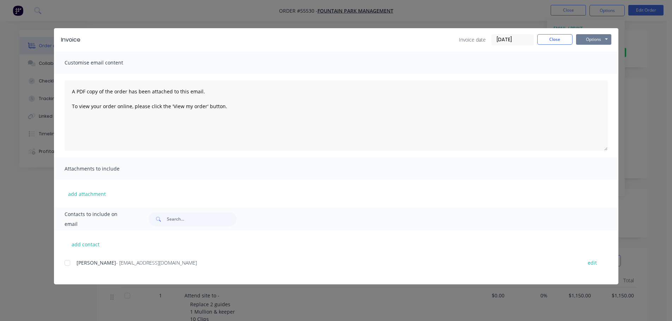  I want to click on button: add attachment, so click(87, 194).